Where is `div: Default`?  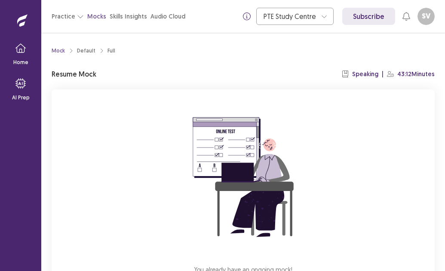
div: Default is located at coordinates (86, 51).